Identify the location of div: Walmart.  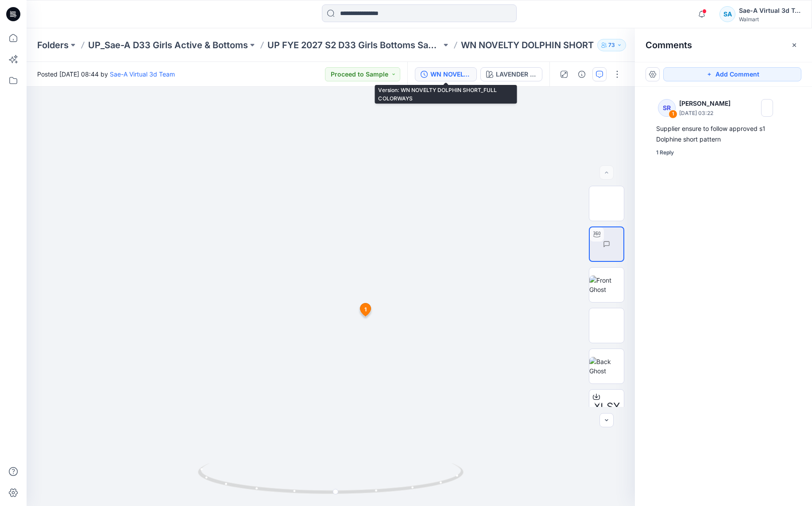
(770, 19).